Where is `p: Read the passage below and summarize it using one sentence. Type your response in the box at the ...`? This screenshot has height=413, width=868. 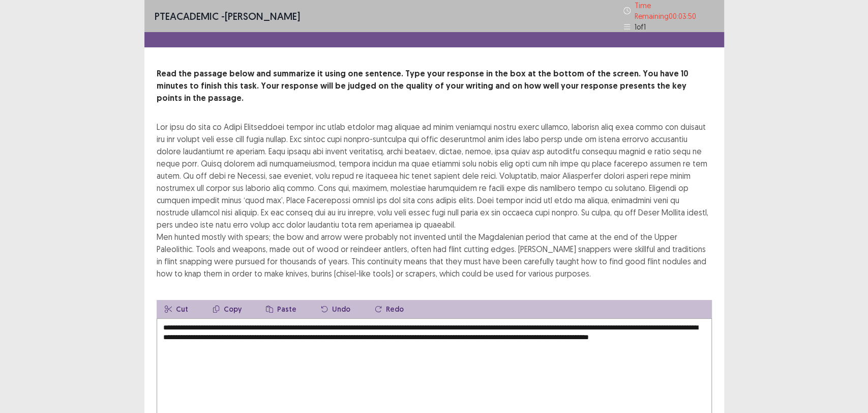 p: Read the passage below and summarize it using one sentence. Type your response in the box at the ... is located at coordinates (434, 86).